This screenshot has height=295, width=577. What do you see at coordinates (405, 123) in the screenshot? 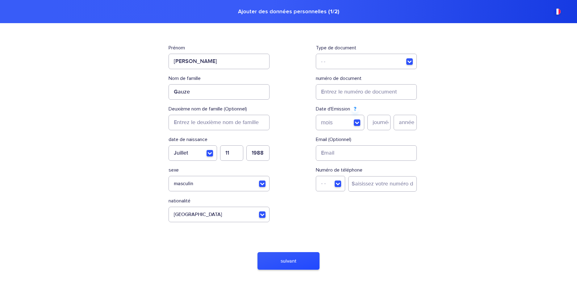
I see `input: docDateOfIssue-year` at bounding box center [405, 123].